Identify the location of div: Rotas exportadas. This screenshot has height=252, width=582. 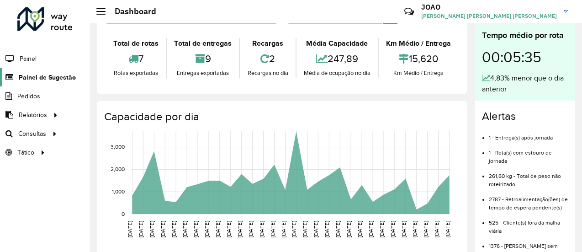
(136, 73).